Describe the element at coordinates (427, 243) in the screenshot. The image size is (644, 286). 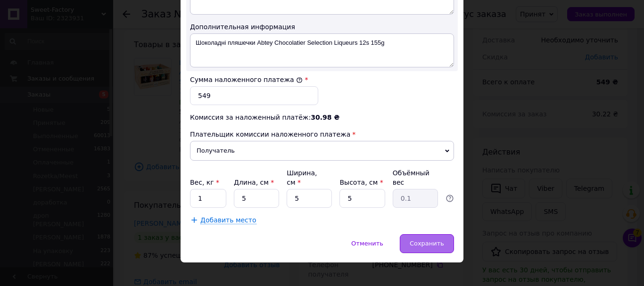
I see `span: Сохранить` at that location.